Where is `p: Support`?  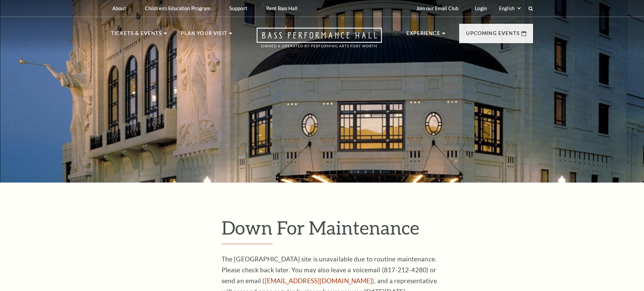
p: Support is located at coordinates (238, 8).